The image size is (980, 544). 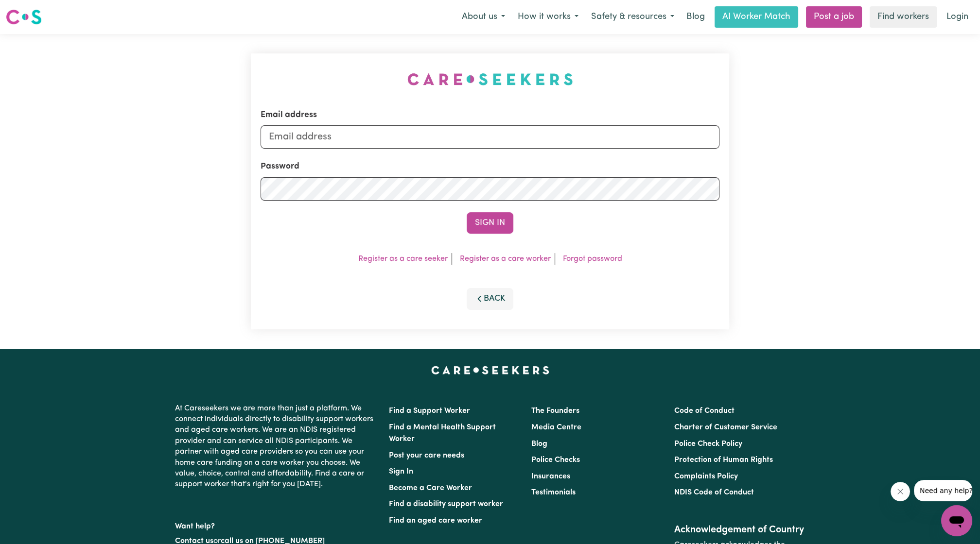 I want to click on p: Want help?, so click(x=276, y=525).